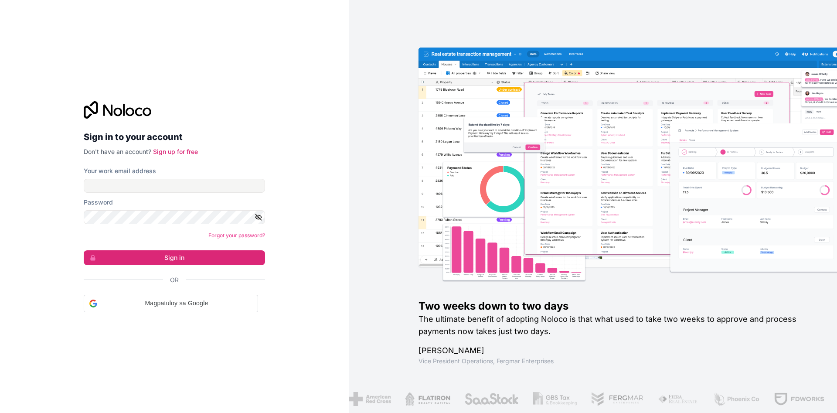  Describe the element at coordinates (174, 186) in the screenshot. I see `input: Email address` at that location.